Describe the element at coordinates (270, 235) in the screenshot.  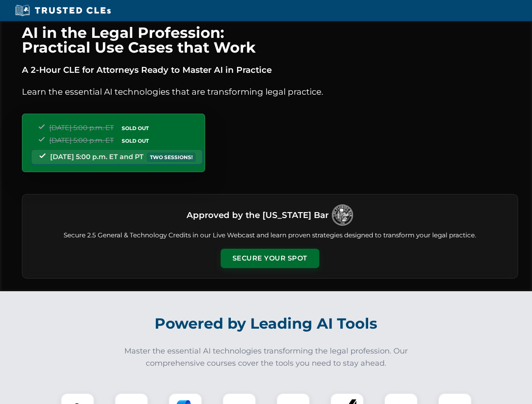
I see `p: Secure 2.5 General & Technology Credits in our Live Webcast and learn proven strategies designed ...` at that location.